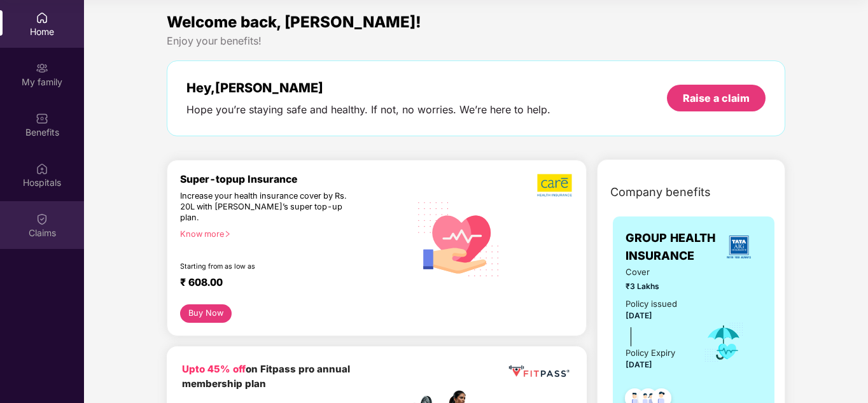  Describe the element at coordinates (213, 369) in the screenshot. I see `b: Upto 45% off` at that location.